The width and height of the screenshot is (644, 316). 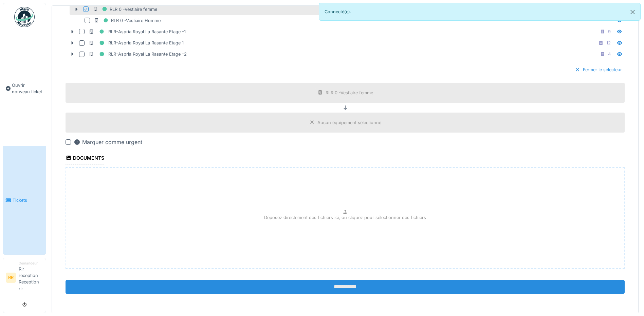 What do you see at coordinates (11, 278) in the screenshot?
I see `li: RR` at bounding box center [11, 278].